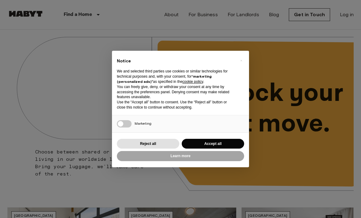 The width and height of the screenshot is (361, 218). What do you see at coordinates (143, 123) in the screenshot?
I see `span: Marketing` at bounding box center [143, 123].